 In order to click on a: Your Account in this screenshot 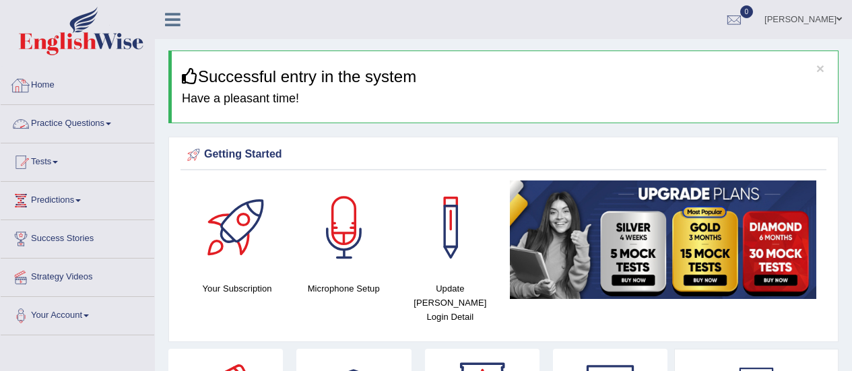, I will do `click(77, 314)`.